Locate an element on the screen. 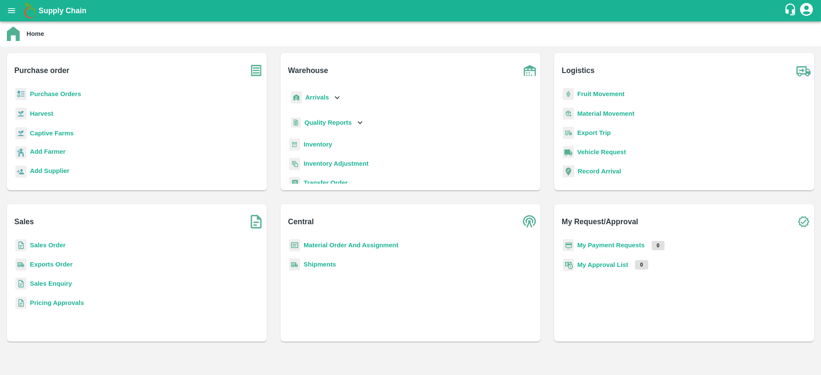  a: Inventory is located at coordinates (318, 145).